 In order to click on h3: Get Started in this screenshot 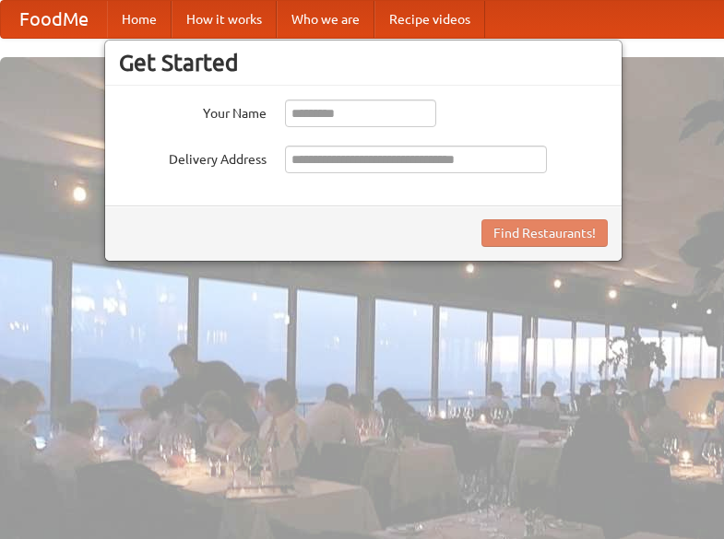, I will do `click(363, 63)`.